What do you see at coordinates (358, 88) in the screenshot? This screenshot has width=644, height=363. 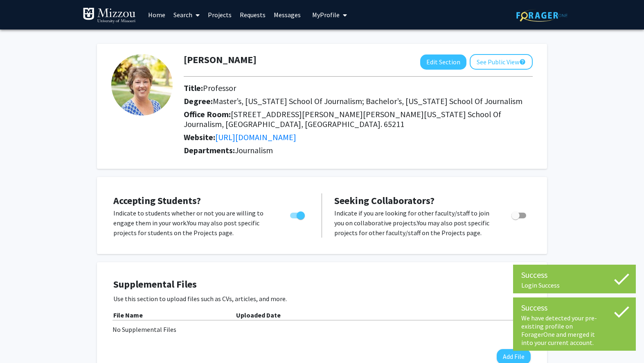 I see `h2: Title:` at bounding box center [358, 88].